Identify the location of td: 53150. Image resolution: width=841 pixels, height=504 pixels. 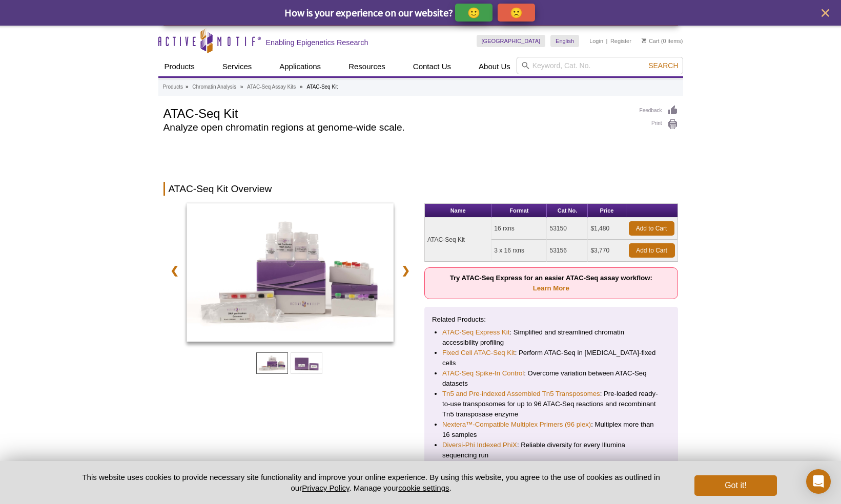
(567, 229).